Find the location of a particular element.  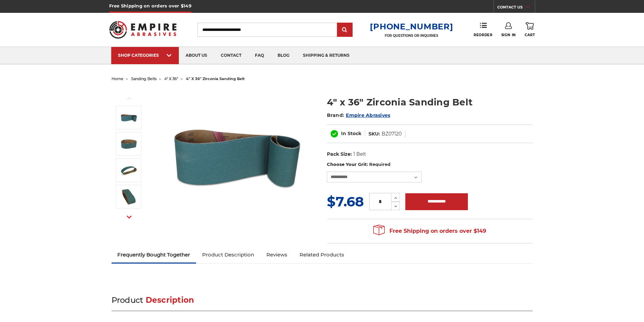

dt: SKU: is located at coordinates (374, 134).